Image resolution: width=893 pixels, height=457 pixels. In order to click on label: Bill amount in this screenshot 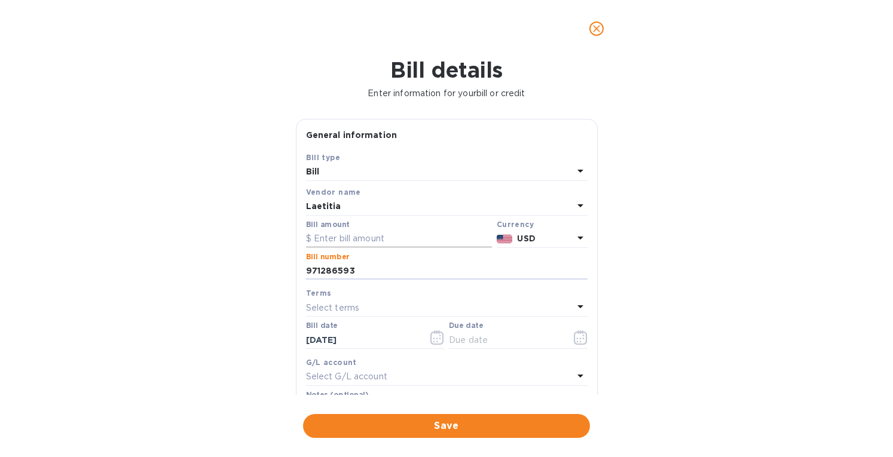, I will do `click(328, 225)`.